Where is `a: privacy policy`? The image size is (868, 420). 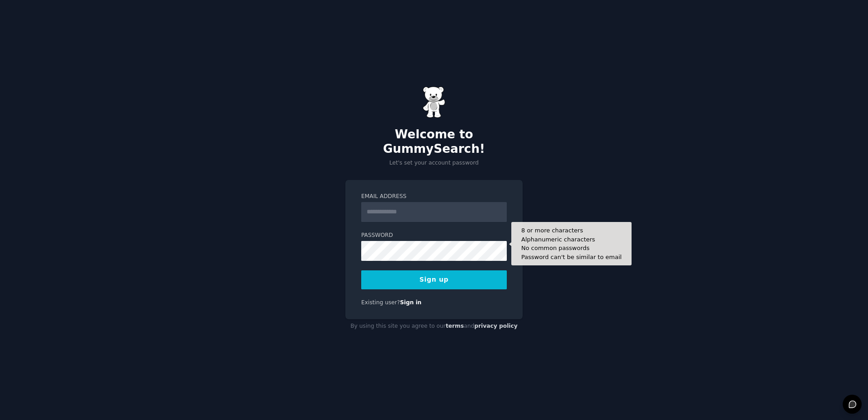
a: privacy policy is located at coordinates (496, 326).